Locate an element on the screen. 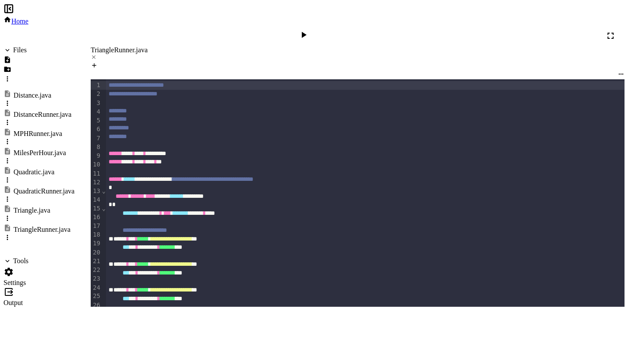 The height and width of the screenshot is (339, 628). div: 3 is located at coordinates (96, 103).